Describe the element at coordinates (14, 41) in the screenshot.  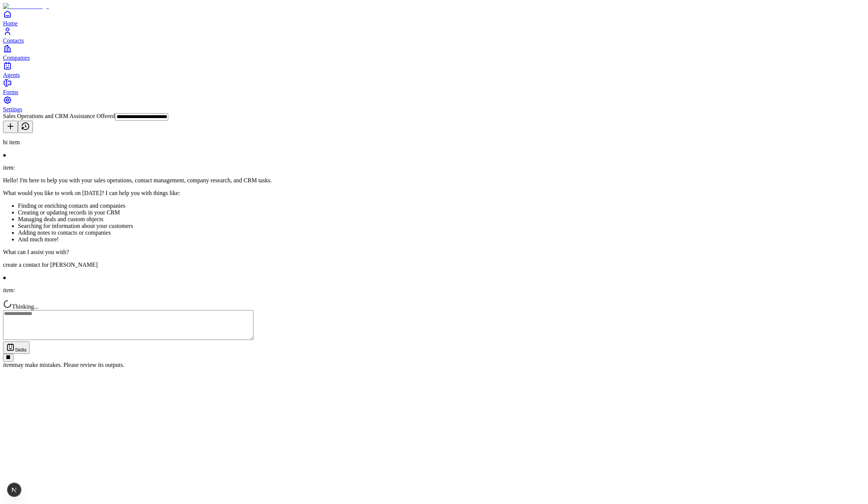
I see `span: Contacts` at that location.